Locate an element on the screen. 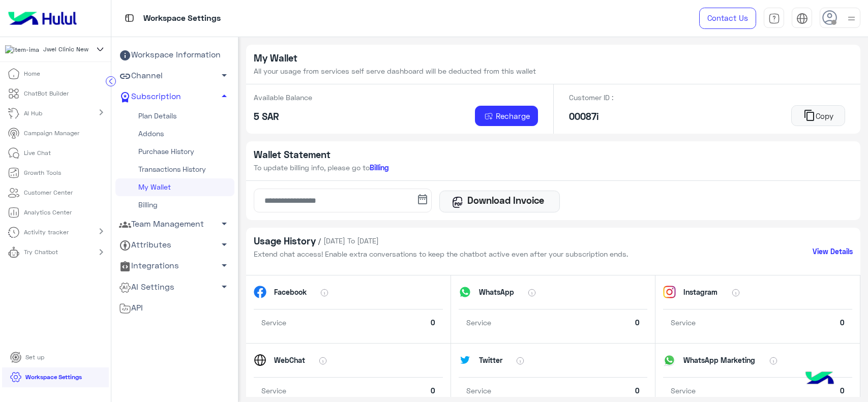 This screenshot has width=868, height=402. span: WhatsApp is located at coordinates (496, 292).